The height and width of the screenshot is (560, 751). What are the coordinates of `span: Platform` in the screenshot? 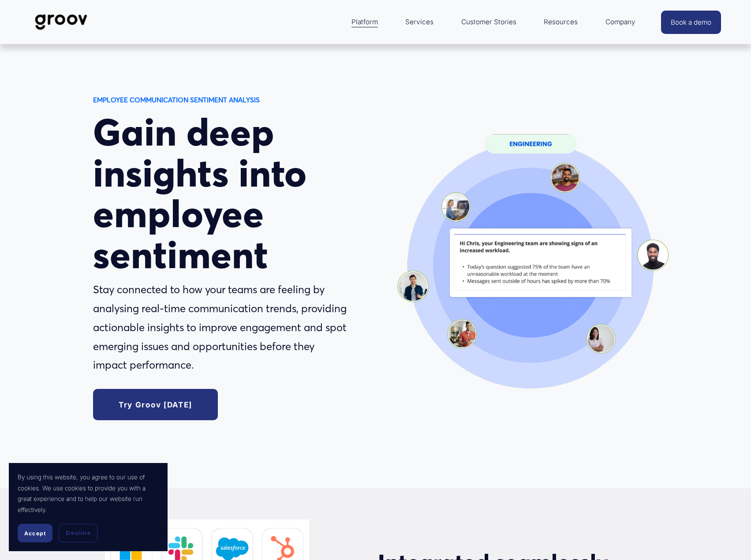 It's located at (365, 22).